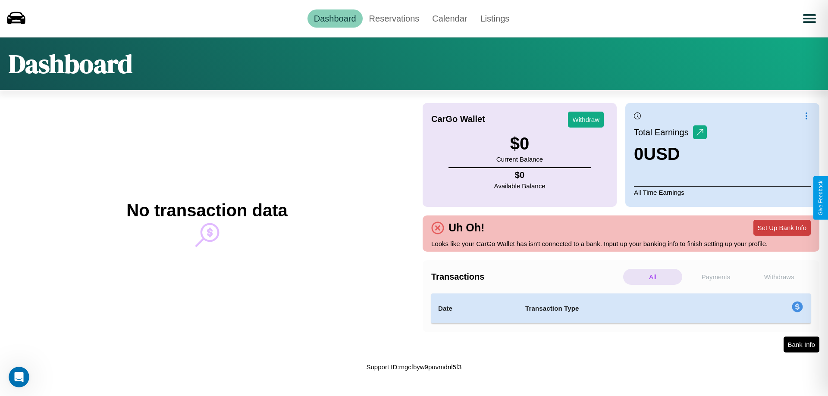 The width and height of the screenshot is (828, 396). I want to click on h3: 0 USD, so click(670, 154).